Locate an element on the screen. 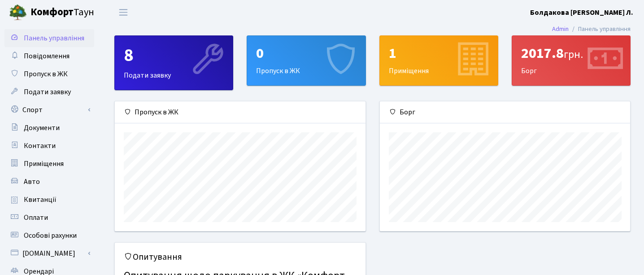  nav: breadcrumb is located at coordinates (591, 29).